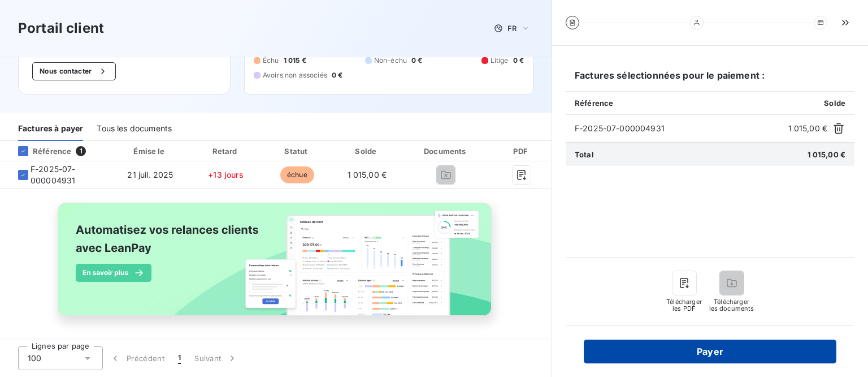 The height and width of the screenshot is (377, 868). Describe the element at coordinates (685, 305) in the screenshot. I see `span: Télécharger les PDF` at that location.